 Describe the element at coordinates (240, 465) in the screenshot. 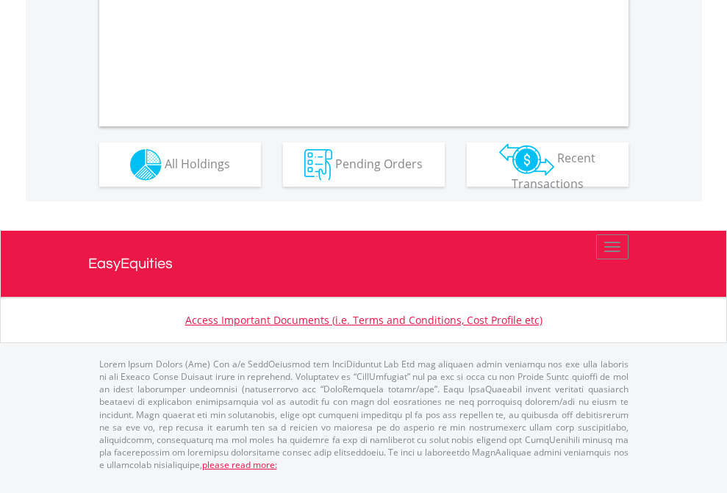

I see `a: please read more:` at that location.